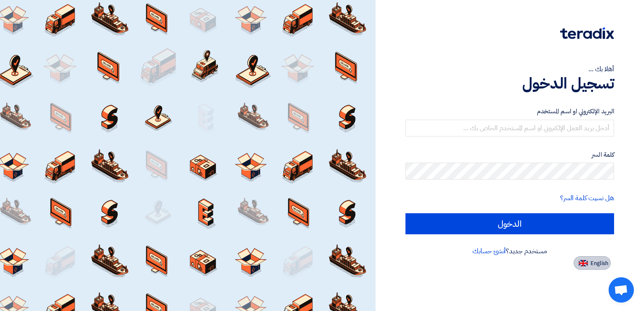 The image size is (644, 311). Describe the element at coordinates (510, 111) in the screenshot. I see `label: البريد الإلكتروني او اسم المستخدم` at that location.